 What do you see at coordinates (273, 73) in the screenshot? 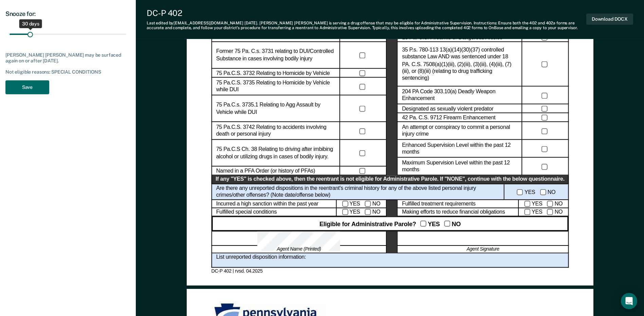
I see `label: 75 Pa.C.S. 3732 Relating to Homicide by Vehicle` at bounding box center [273, 73].